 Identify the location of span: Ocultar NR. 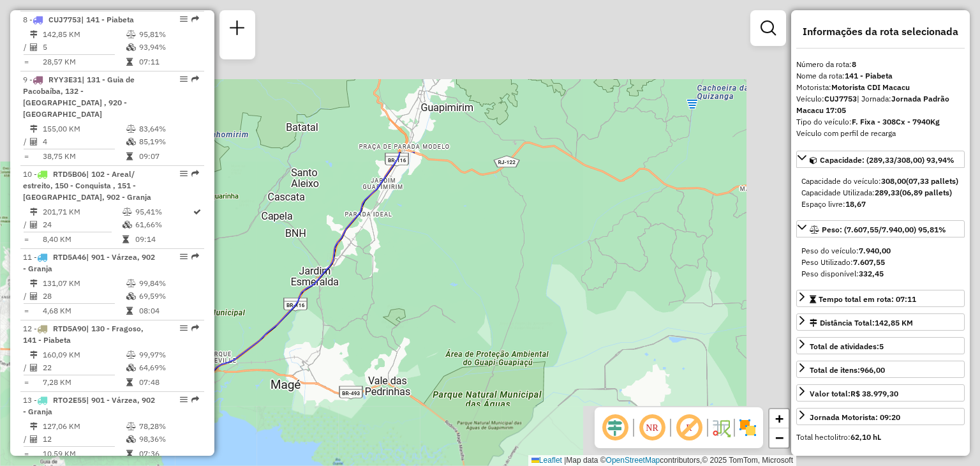
(652, 428).